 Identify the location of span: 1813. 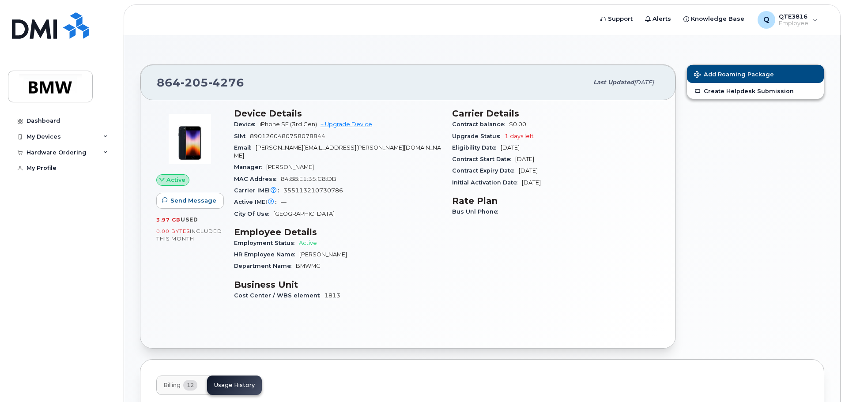
(332, 295).